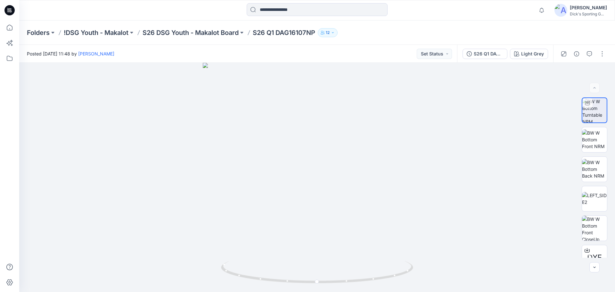  What do you see at coordinates (488, 54) in the screenshot?
I see `div: S26 Q1 DAG16107NP PROTO1_250106` at bounding box center [488, 54].